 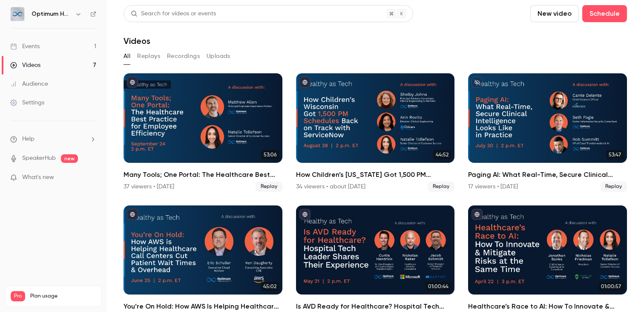 What do you see at coordinates (18, 14) in the screenshot?
I see `img: Optimum Healthcare IT` at bounding box center [18, 14].